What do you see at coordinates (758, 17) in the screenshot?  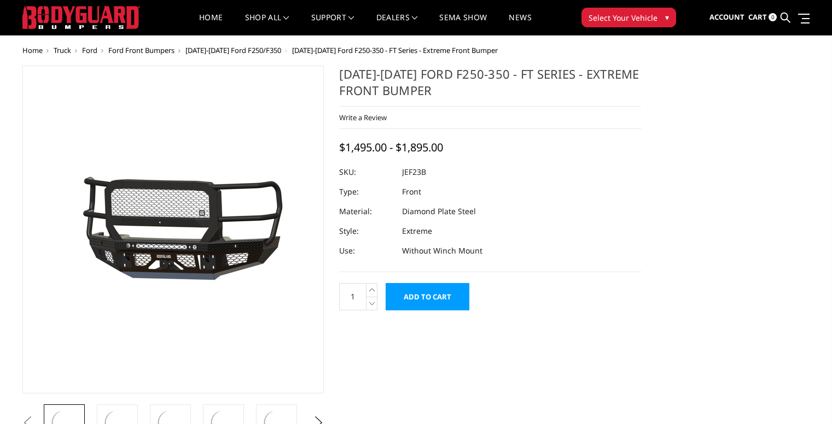 I see `span: Cart` at bounding box center [758, 17].